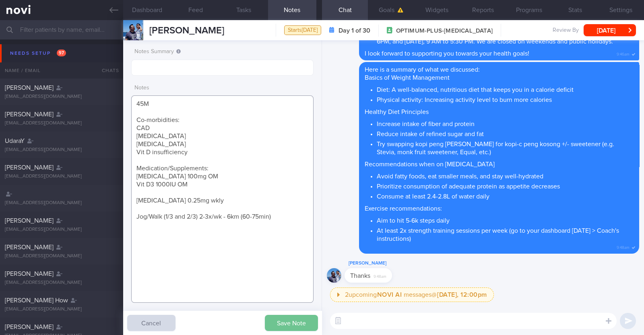 Image resolution: width=644 pixels, height=335 pixels. What do you see at coordinates (222, 52) in the screenshot?
I see `label: Notes Summary` at bounding box center [222, 52].